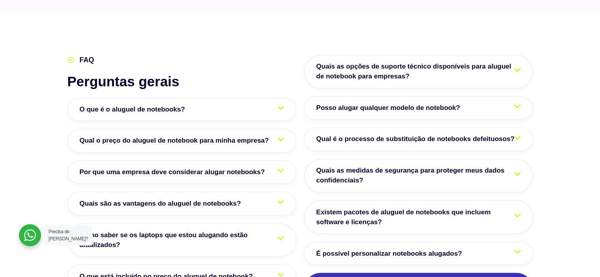  What do you see at coordinates (418, 217) in the screenshot?
I see `span: Existem pacotes de aluguel de notebooks que incluem software e licenças?` at bounding box center [418, 217].